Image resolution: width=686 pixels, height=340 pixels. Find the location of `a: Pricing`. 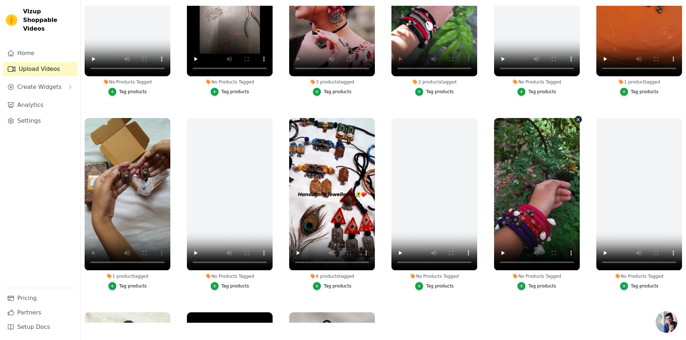

a: Pricing is located at coordinates (40, 298).